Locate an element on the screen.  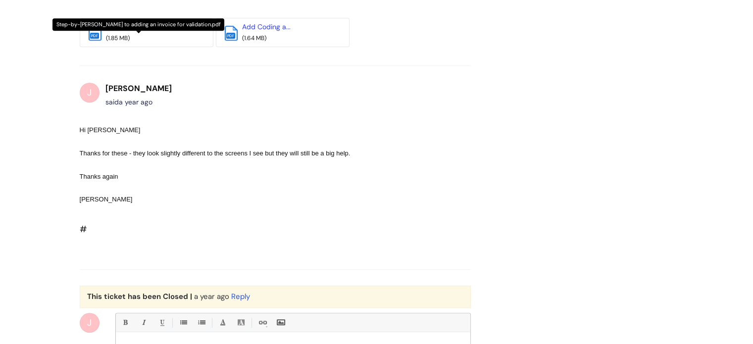
a: Italic (Ctrl-I) is located at coordinates (143, 322).